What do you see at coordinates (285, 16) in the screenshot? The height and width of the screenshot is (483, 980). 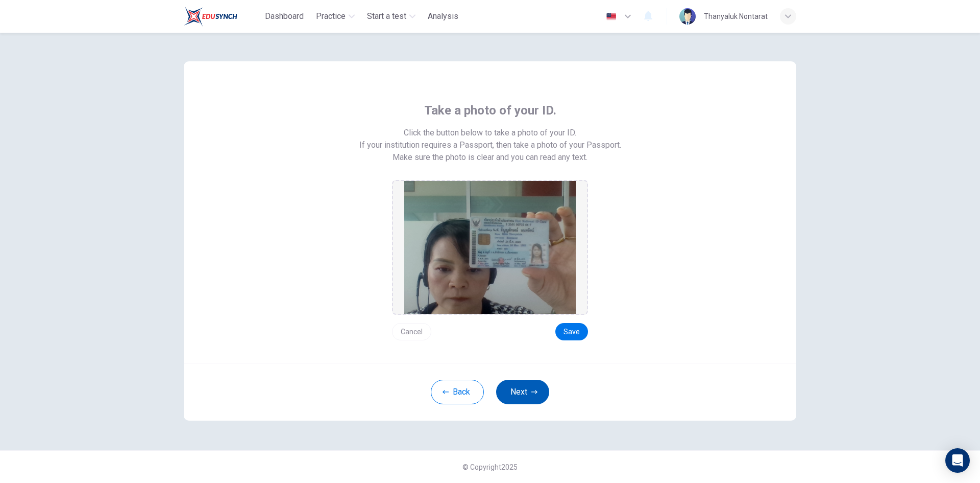 I see `a: Dashboard` at bounding box center [285, 16].